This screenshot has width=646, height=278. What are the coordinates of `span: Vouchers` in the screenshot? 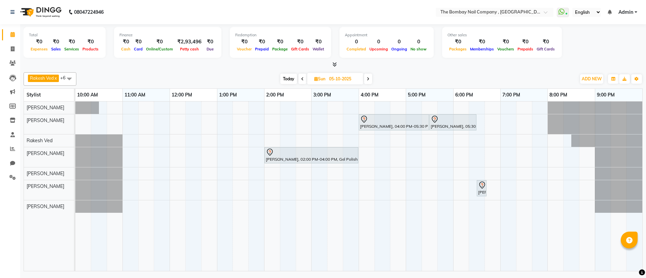 It's located at (506, 49).